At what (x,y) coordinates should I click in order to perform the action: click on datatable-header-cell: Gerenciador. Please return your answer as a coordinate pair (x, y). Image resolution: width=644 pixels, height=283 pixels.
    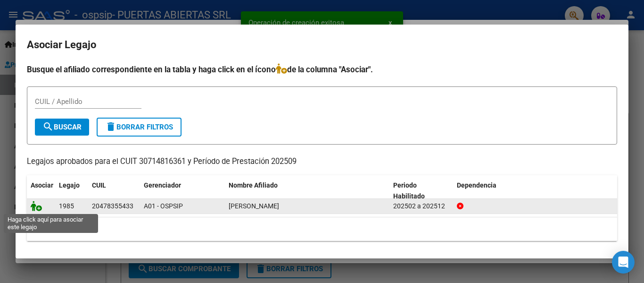
    Looking at the image, I should click on (182, 190).